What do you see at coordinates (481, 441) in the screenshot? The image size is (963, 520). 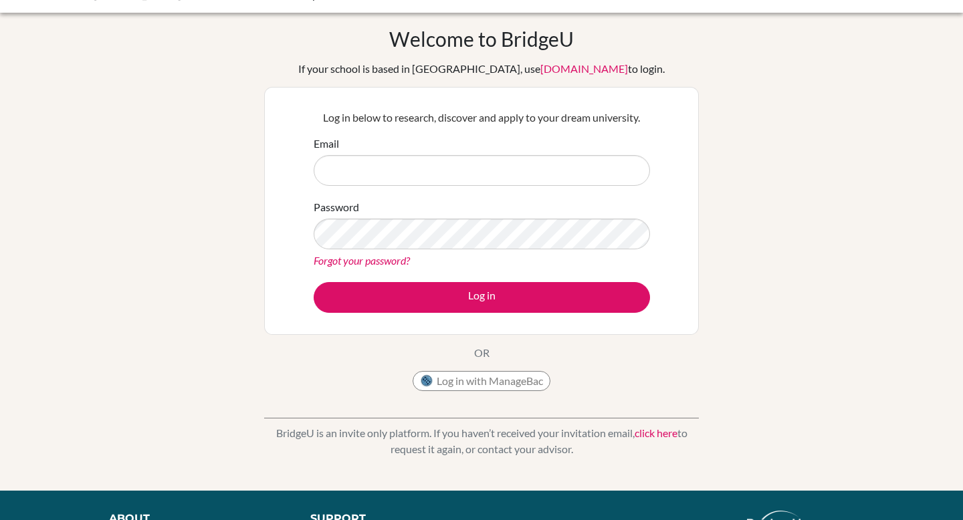 I see `p: BridgeU is an invite only platform. If you haven’t received your invitation email, to request it ...` at bounding box center [481, 441].